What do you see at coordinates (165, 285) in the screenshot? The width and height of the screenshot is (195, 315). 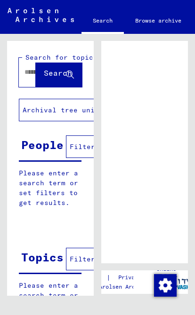 I see `div: Change consent` at bounding box center [165, 285].